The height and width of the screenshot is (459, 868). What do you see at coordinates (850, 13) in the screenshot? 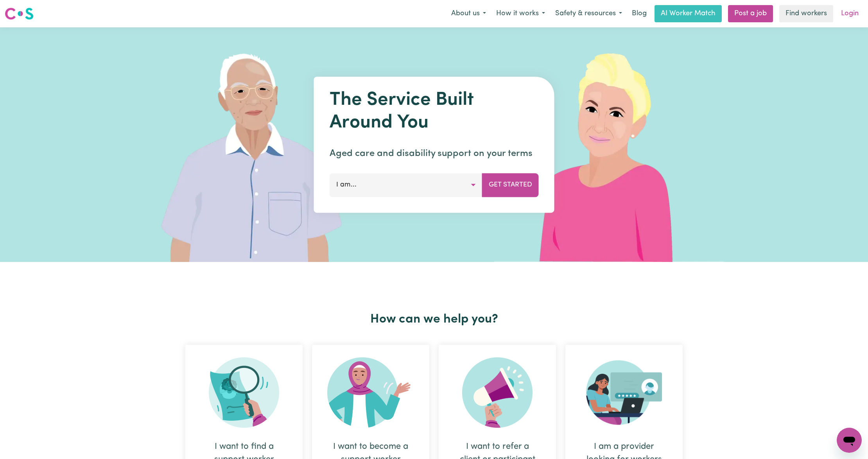
I see `a: Login` at bounding box center [850, 13].